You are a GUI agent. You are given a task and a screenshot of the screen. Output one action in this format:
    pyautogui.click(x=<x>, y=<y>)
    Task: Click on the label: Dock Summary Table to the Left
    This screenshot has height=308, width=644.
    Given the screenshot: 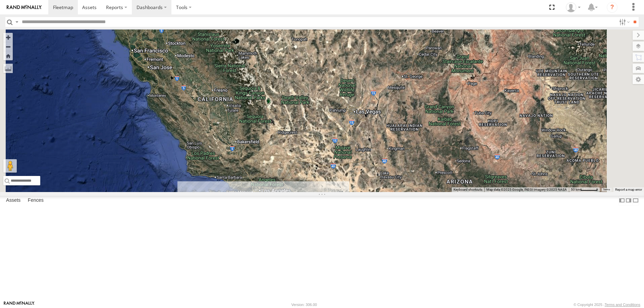 What is the action you would take?
    pyautogui.click(x=622, y=201)
    